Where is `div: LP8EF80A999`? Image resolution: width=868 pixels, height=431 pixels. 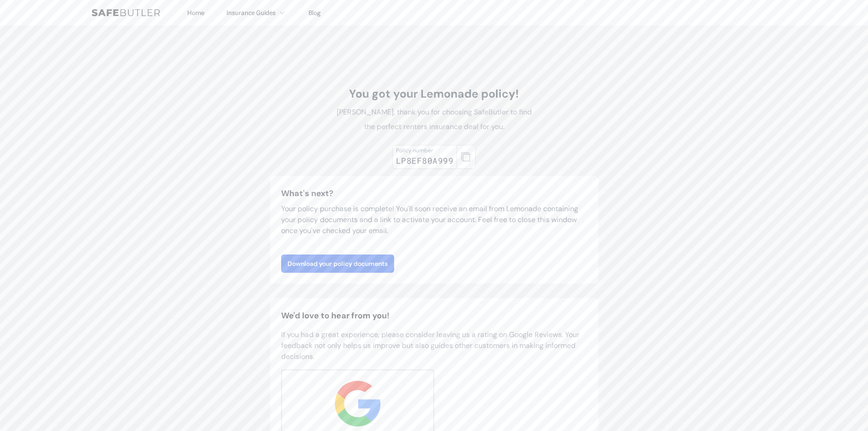
div: LP8EF80A999 is located at coordinates (425, 160).